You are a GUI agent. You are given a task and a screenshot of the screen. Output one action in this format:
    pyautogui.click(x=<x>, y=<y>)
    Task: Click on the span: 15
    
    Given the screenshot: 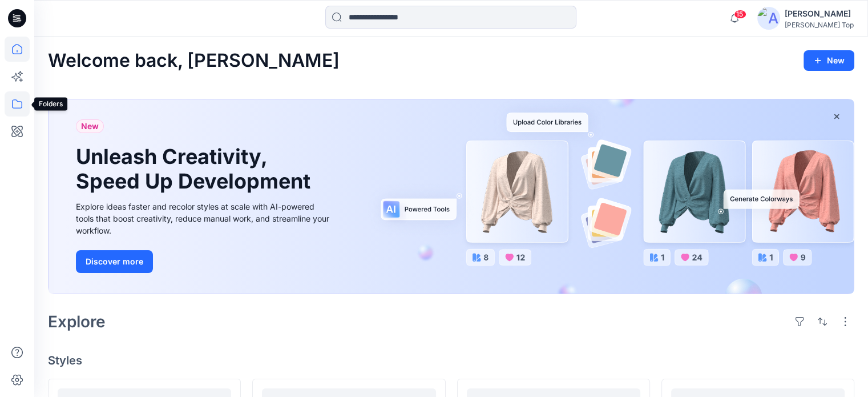 What is the action you would take?
    pyautogui.click(x=740, y=14)
    